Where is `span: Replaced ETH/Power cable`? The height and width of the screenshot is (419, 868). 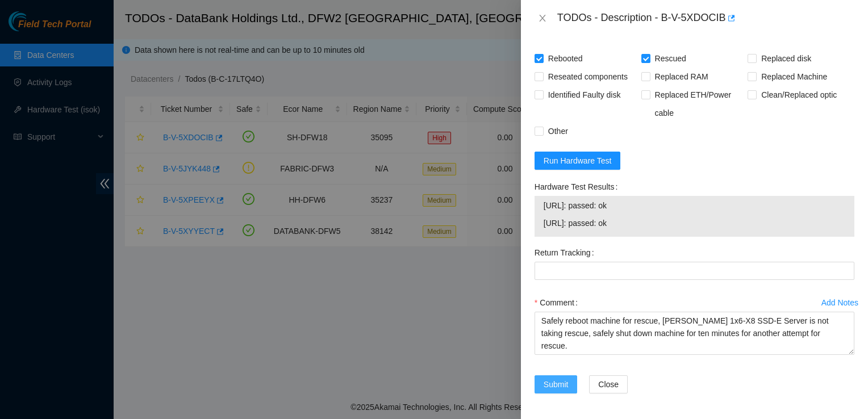
span: Replaced ETH/Power cable is located at coordinates (700, 104).